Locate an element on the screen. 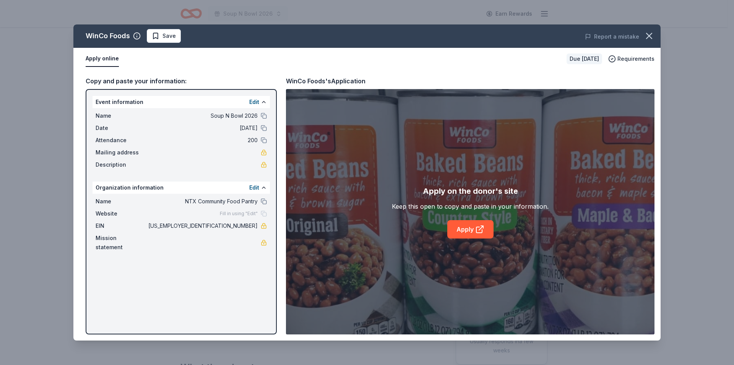  span: Mailing address is located at coordinates (121, 153).